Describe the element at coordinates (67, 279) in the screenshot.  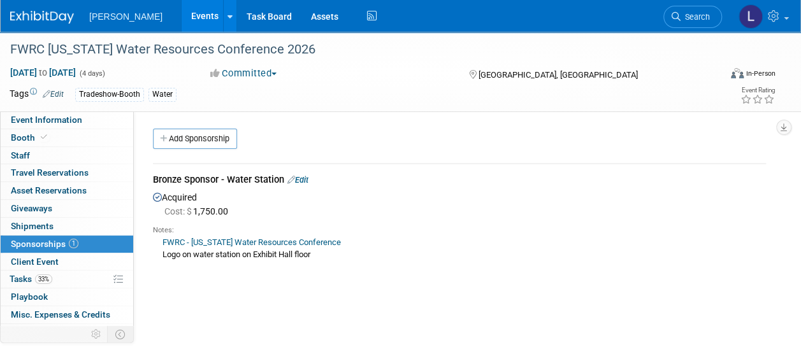
I see `a: Tasks33%` at that location.